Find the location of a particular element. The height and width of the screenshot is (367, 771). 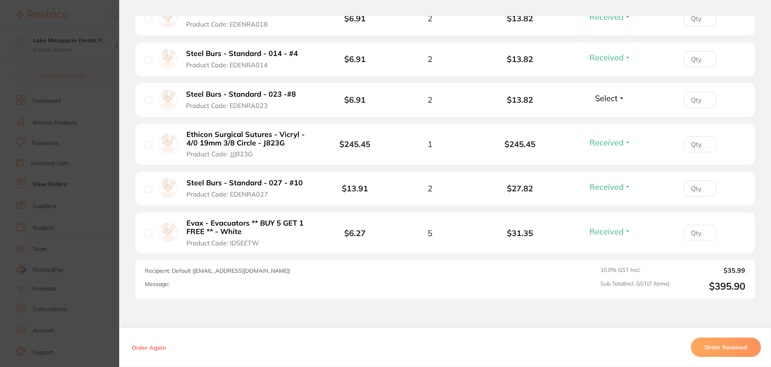

span: Product Code: EDENRA027 is located at coordinates (227, 194).